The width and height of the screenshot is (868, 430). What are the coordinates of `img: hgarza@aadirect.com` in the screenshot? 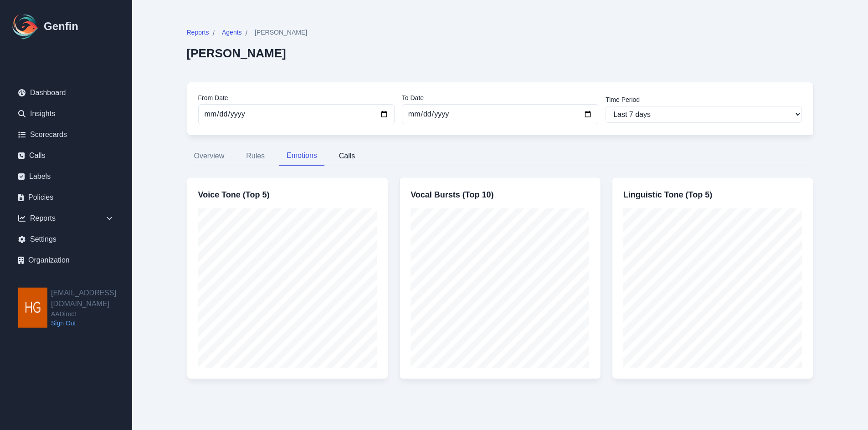 It's located at (33, 308).